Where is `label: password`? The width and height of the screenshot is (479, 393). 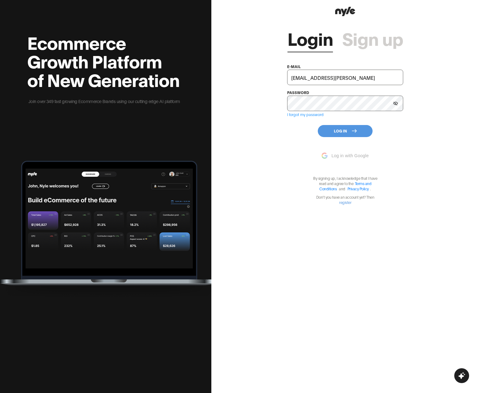 label: password is located at coordinates (298, 92).